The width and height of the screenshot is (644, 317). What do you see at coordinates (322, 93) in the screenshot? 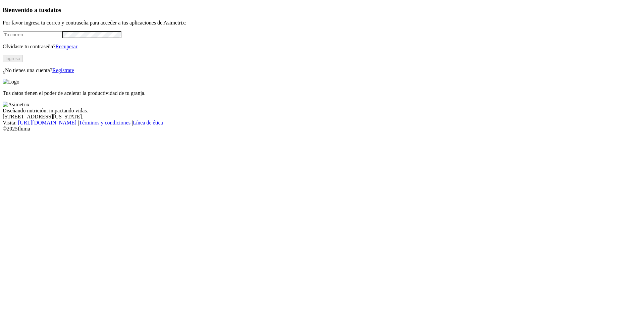
I see `p: Tus datos tienen el poder de acelerar la productividad de tu granja.` at bounding box center [322, 93].